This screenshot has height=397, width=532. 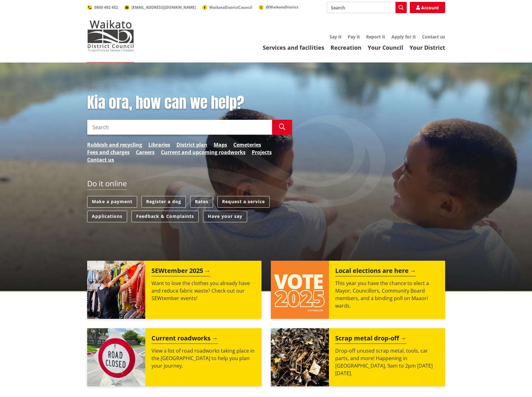 I want to click on img: Waikato District Council - Te Kaunihera aa Takiwaa o Waikato, so click(x=111, y=36).